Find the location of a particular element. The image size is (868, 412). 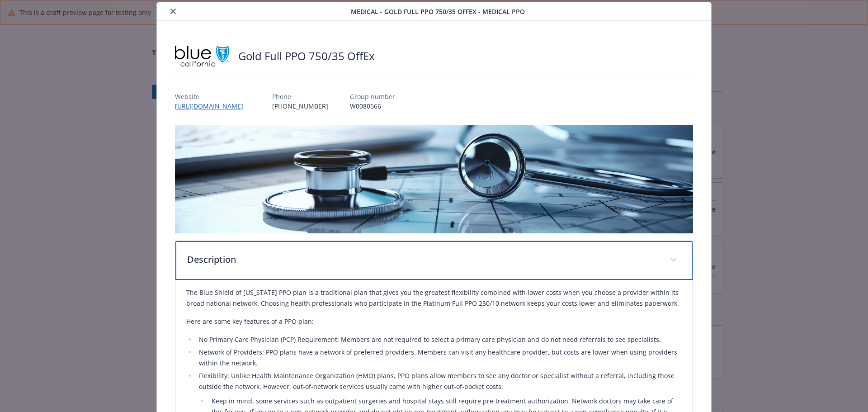

p: Description is located at coordinates (423, 260).